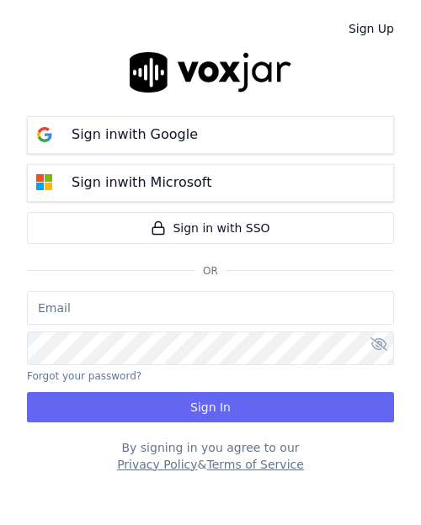 The height and width of the screenshot is (525, 421). What do you see at coordinates (45, 183) in the screenshot?
I see `img: microsoft Sign in button` at bounding box center [45, 183].